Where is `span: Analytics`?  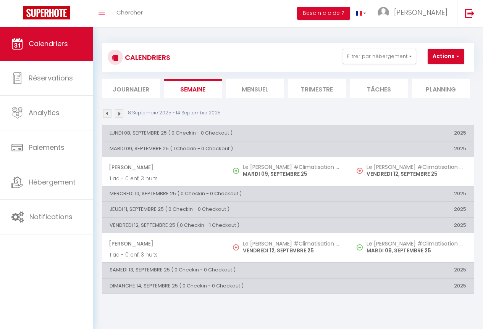
span: Analytics is located at coordinates (44, 113).